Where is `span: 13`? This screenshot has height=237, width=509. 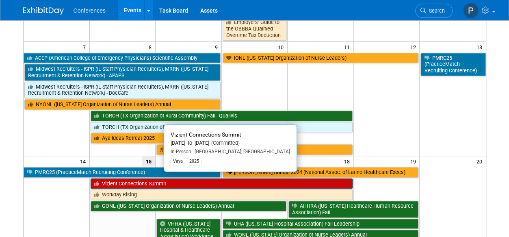 span: 13 is located at coordinates (481, 47).